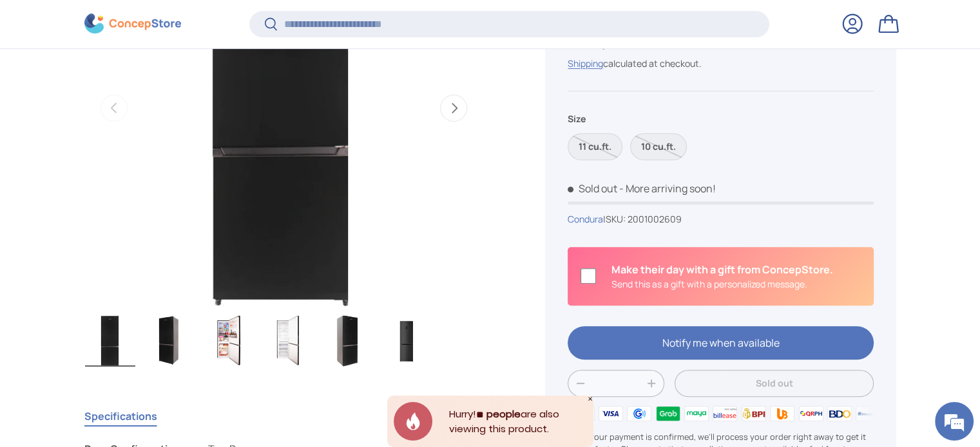 The width and height of the screenshot is (980, 447). What do you see at coordinates (585, 220) in the screenshot?
I see `a: Condura` at bounding box center [585, 220].